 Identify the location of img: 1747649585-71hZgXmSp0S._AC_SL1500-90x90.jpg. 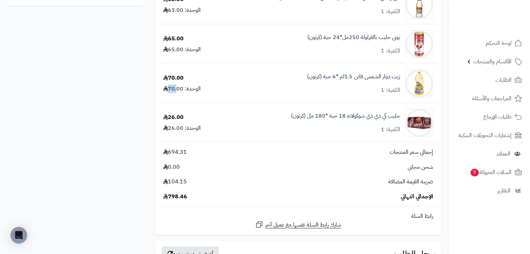
(419, 44).